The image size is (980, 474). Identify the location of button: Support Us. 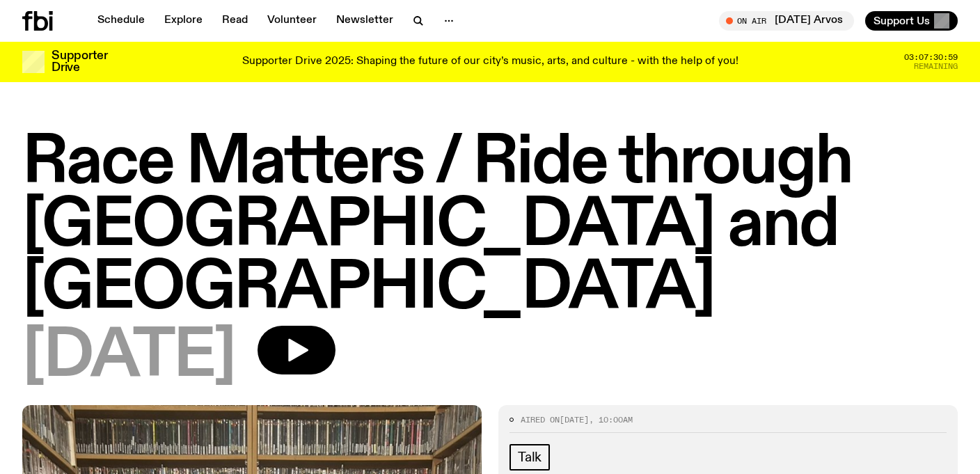
(911, 21).